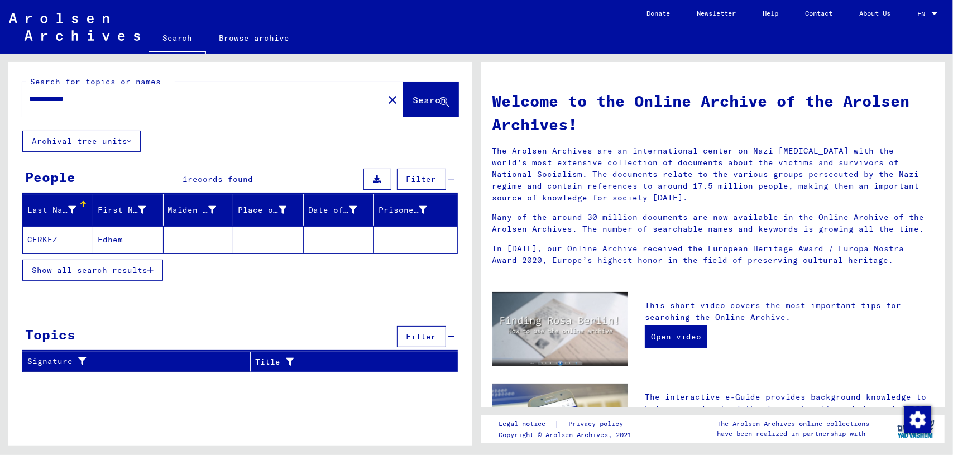 The width and height of the screenshot is (953, 455). I want to click on p: Copyright © Arolsen Archives, 2021, so click(567, 435).